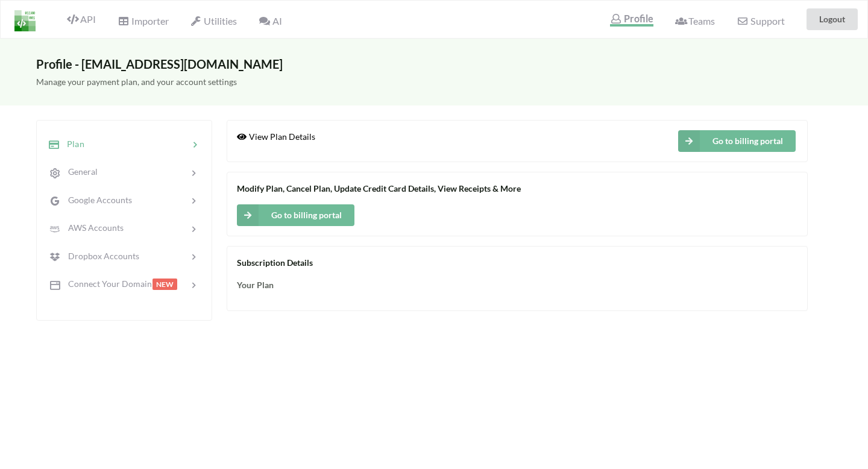 This screenshot has height=469, width=868. What do you see at coordinates (24, 21) in the screenshot?
I see `img: LogoIcon.png` at bounding box center [24, 21].